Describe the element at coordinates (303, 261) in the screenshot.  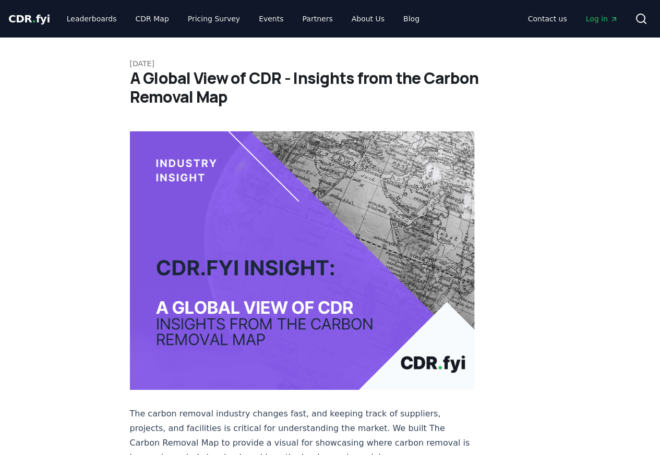
I see `img: blog post image` at that location.